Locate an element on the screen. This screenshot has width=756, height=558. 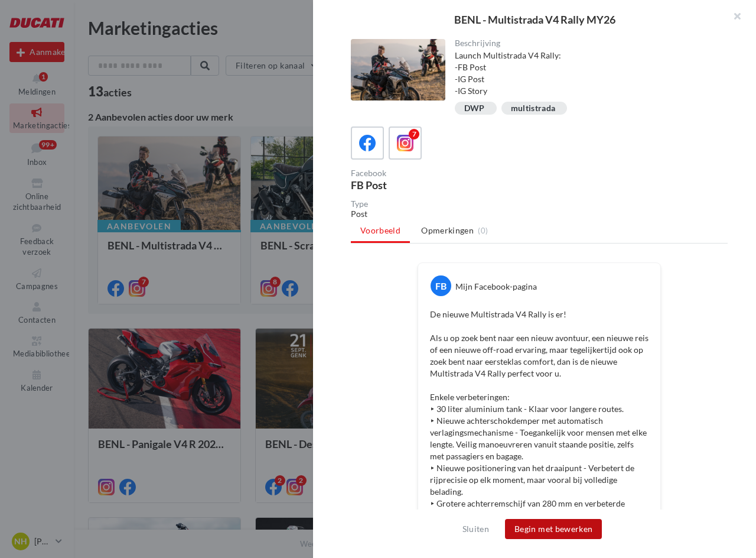
div: FB is located at coordinates (441, 285).